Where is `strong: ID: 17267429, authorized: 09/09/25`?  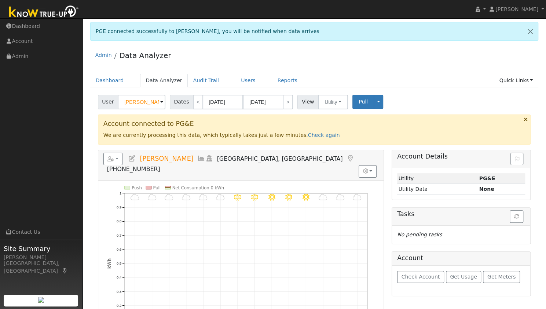
strong: ID: 17267429, authorized: 09/09/25 is located at coordinates (487, 178).